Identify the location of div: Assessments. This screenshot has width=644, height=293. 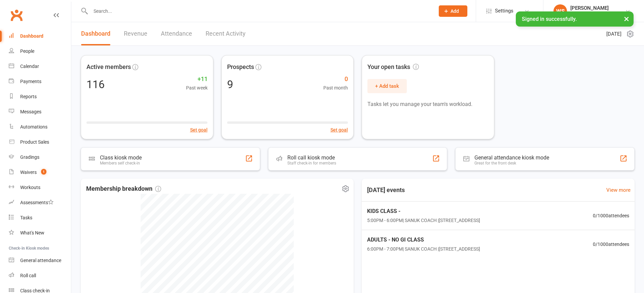
(37, 203).